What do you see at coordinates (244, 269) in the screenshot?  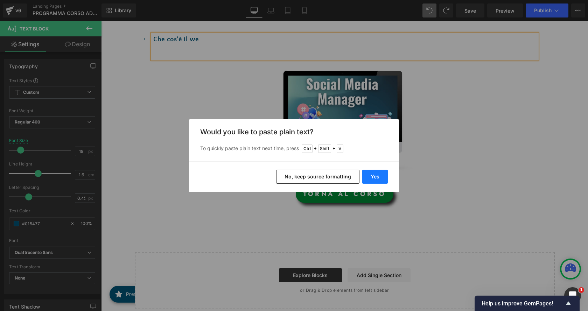 I see `p: or Drag & Drop elements from left sidebar` at bounding box center [244, 269].